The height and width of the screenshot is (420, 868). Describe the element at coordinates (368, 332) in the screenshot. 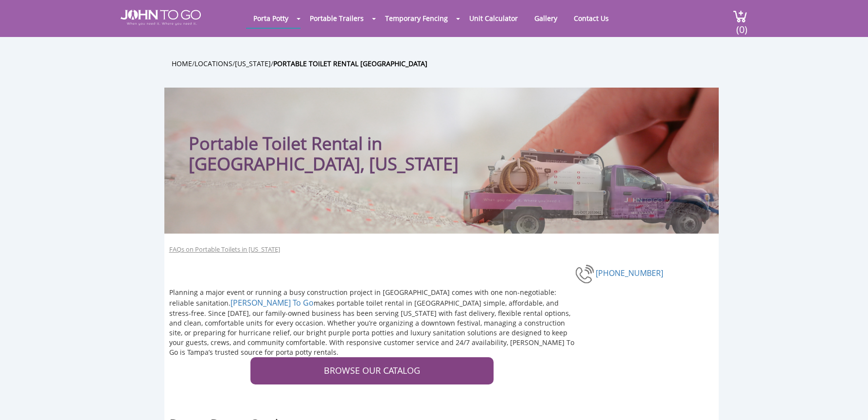

I see `span: Whether you’re organizing a downtown festival, managing a construction site, or preparing for hur...` at that location.